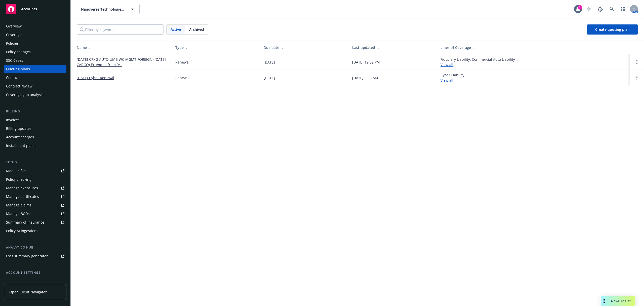  Describe the element at coordinates (35, 171) in the screenshot. I see `a: Manage files` at that location.